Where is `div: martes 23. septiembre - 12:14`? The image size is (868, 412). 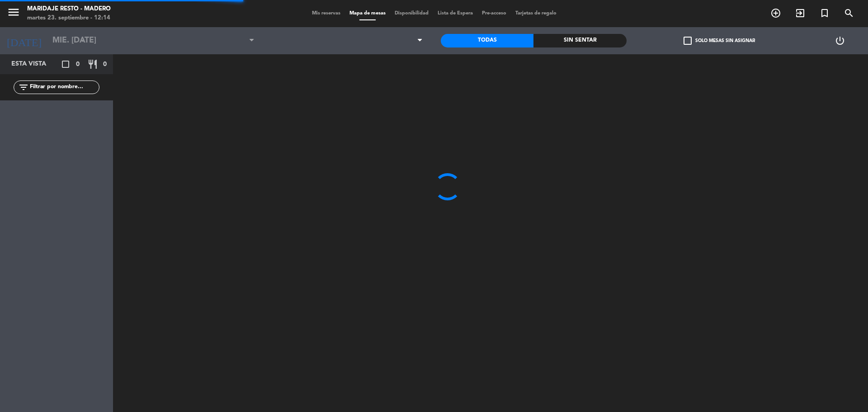
div: martes 23. septiembre - 12:14 is located at coordinates (69, 18).